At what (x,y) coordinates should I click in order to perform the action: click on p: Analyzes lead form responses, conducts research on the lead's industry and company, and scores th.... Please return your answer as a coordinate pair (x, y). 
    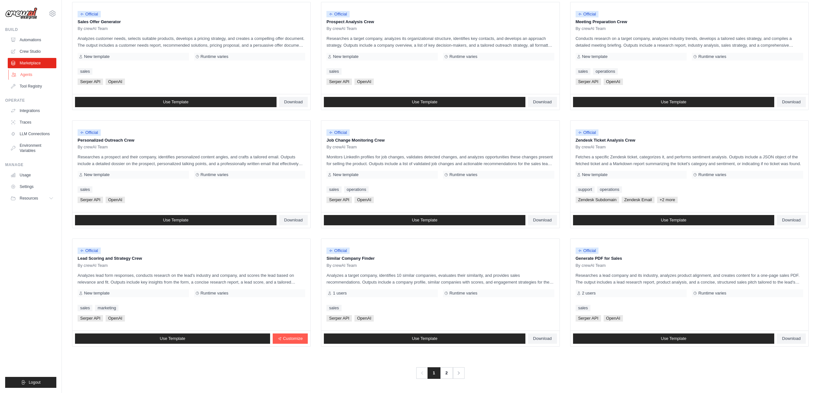
    Looking at the image, I should click on (191, 279).